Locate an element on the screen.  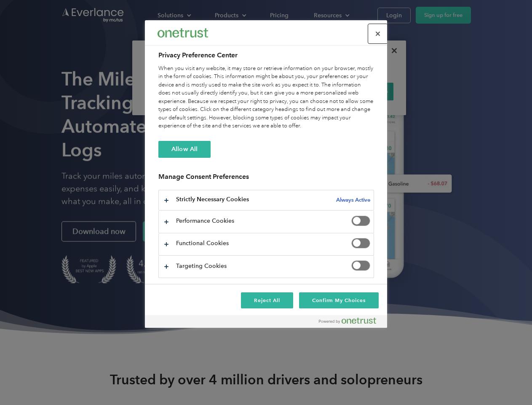
h2: Privacy Preference Center is located at coordinates (267, 56).